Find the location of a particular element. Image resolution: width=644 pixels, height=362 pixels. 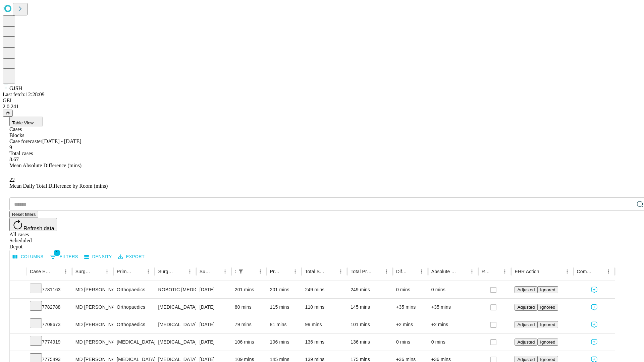

div: Scheduled In Room Duration is located at coordinates (235, 271).